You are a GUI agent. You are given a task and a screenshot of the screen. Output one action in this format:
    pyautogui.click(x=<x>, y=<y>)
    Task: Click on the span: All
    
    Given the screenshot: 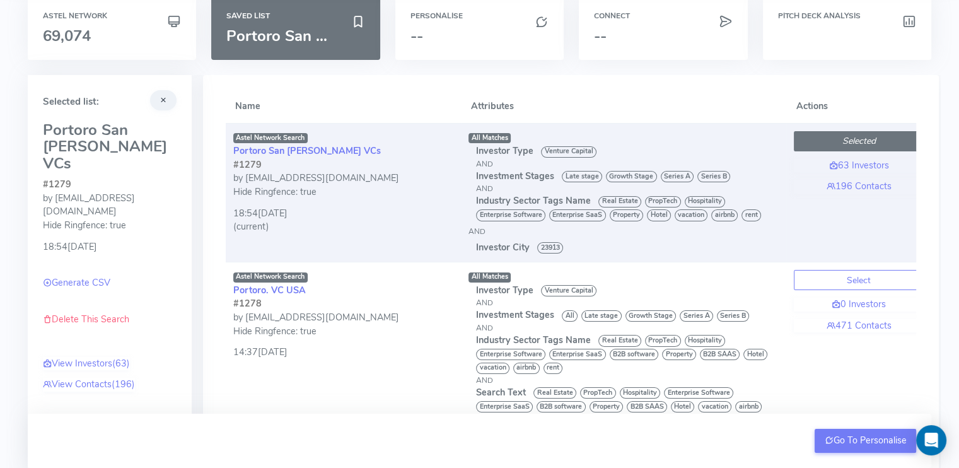 What is the action you would take?
    pyautogui.click(x=569, y=316)
    